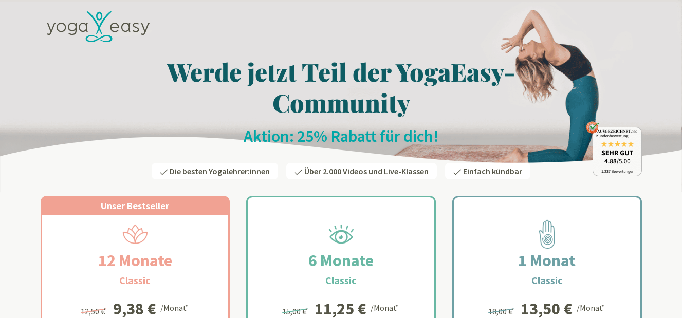 This screenshot has width=682, height=318. I want to click on img: ausgezeichnet_badge.png, so click(614, 149).